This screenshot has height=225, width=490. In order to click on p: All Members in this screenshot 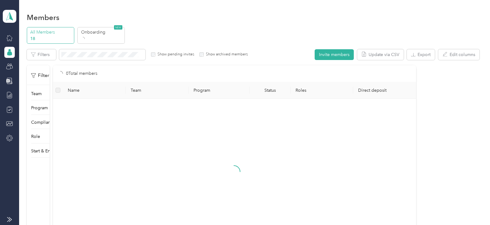, I will do `click(51, 32)`.